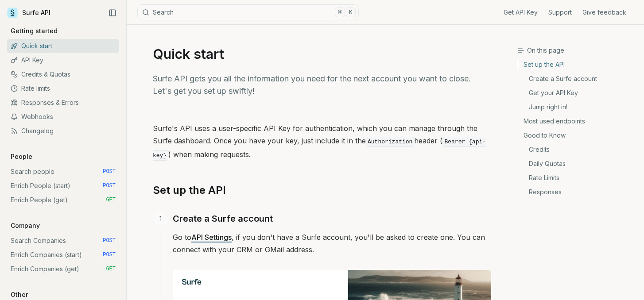  What do you see at coordinates (34, 31) in the screenshot?
I see `p: Getting started` at bounding box center [34, 31].